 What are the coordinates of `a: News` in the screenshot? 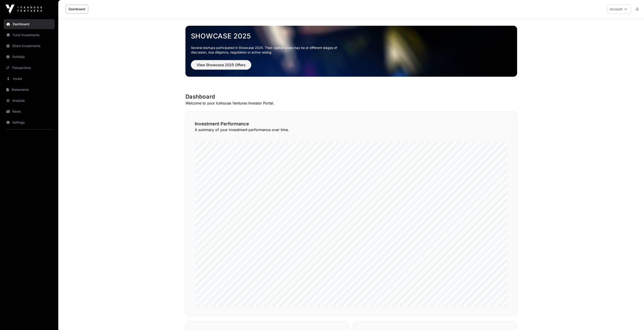 It's located at (29, 112).